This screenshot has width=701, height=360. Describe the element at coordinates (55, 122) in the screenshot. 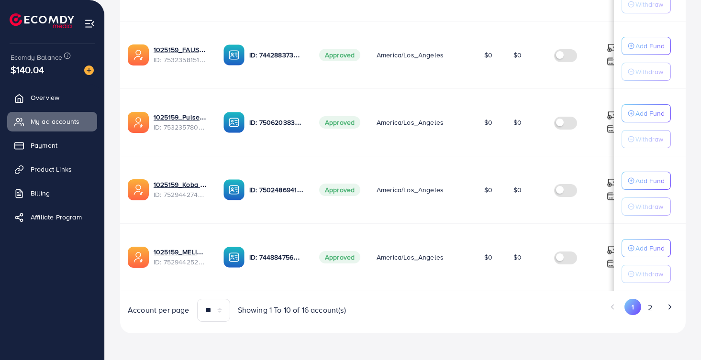

I see `span: My ad accounts` at that location.